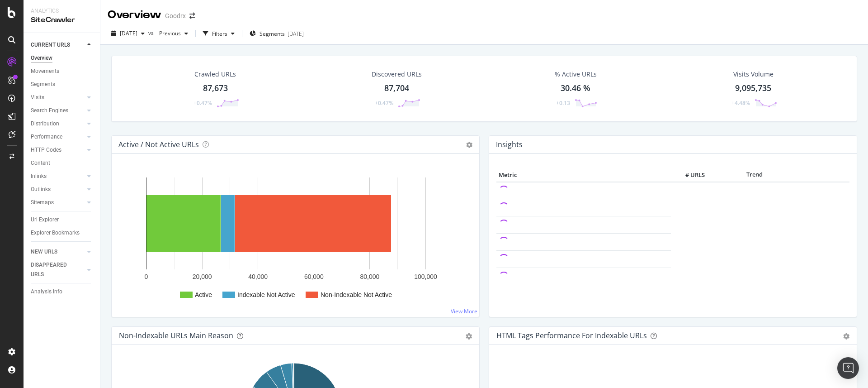  I want to click on a: Performance, so click(58, 137).